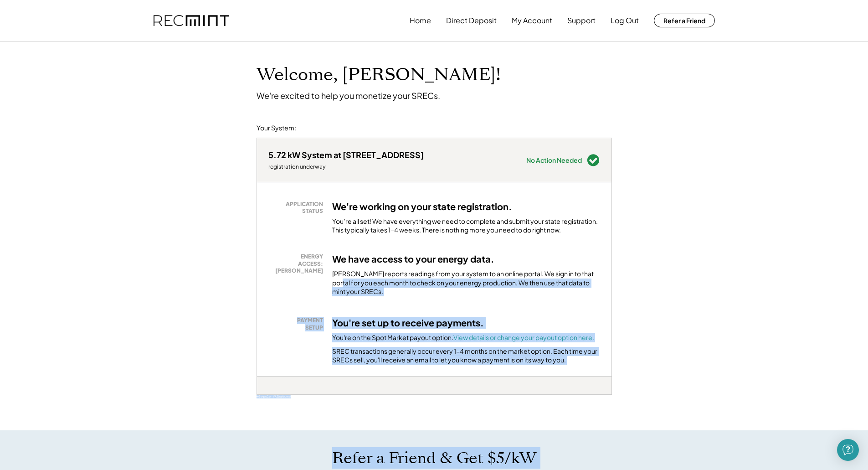  What do you see at coordinates (191, 20) in the screenshot?
I see `img: recmint-logotype%403x.png` at bounding box center [191, 20].